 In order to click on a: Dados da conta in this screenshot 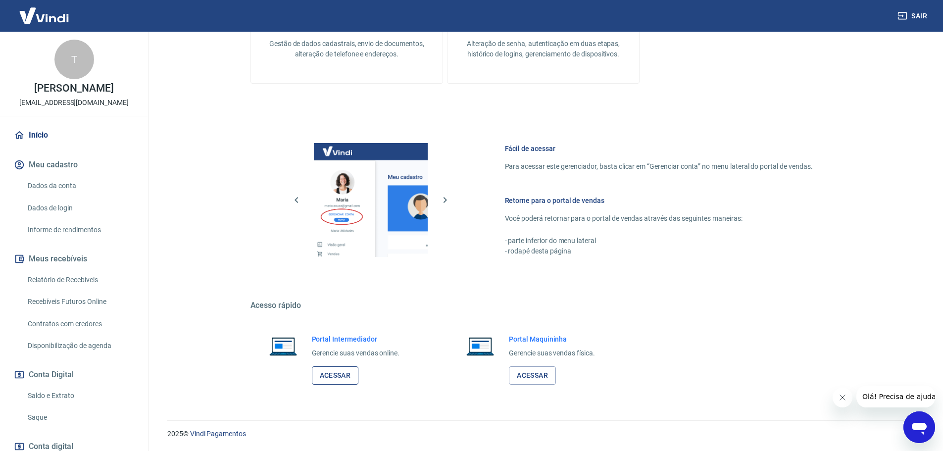, I will do `click(80, 186)`.